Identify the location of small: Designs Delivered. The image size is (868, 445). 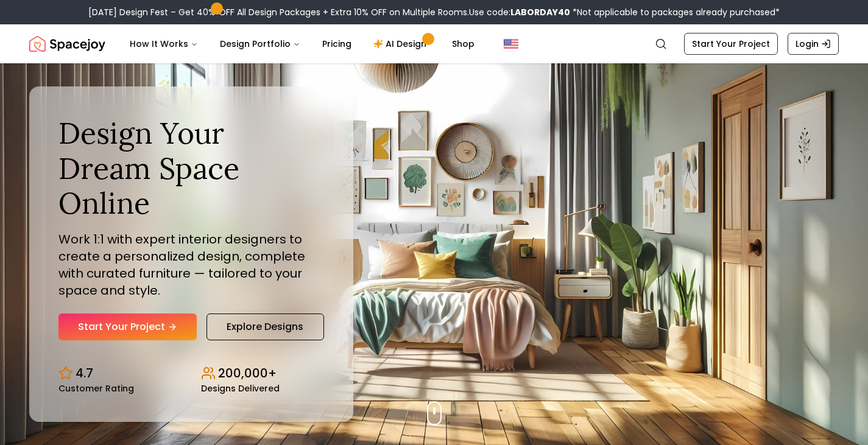
(240, 388).